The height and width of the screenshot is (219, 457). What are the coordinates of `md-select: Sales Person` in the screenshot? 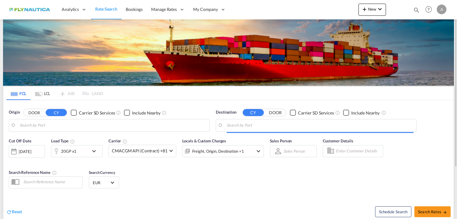 It's located at (294, 151).